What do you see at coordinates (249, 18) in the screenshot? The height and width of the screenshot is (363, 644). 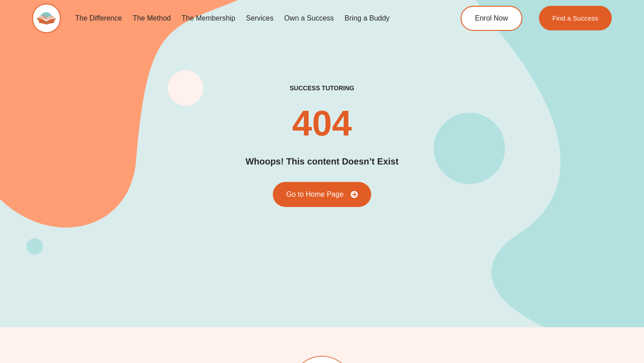 I see `nav: Menu` at bounding box center [249, 18].